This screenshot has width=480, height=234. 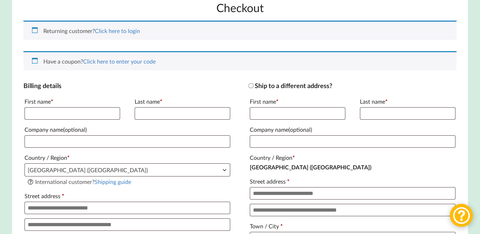 I want to click on a: Shipping guide, so click(x=113, y=181).